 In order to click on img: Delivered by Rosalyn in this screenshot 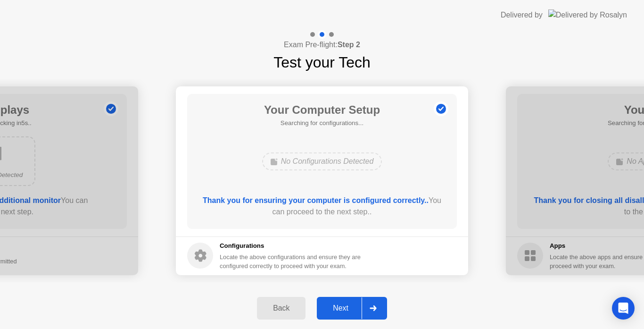, I will do `click(587, 15)`.